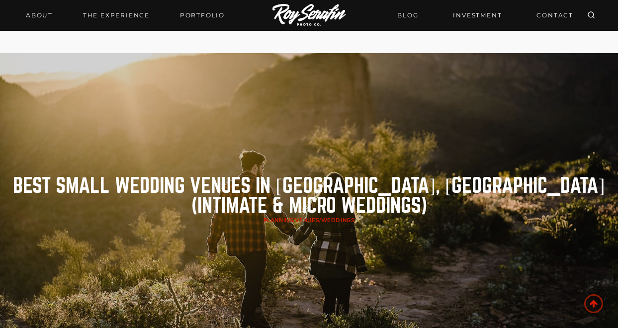 The height and width of the screenshot is (328, 618). I want to click on a: Scroll to top, so click(594, 304).